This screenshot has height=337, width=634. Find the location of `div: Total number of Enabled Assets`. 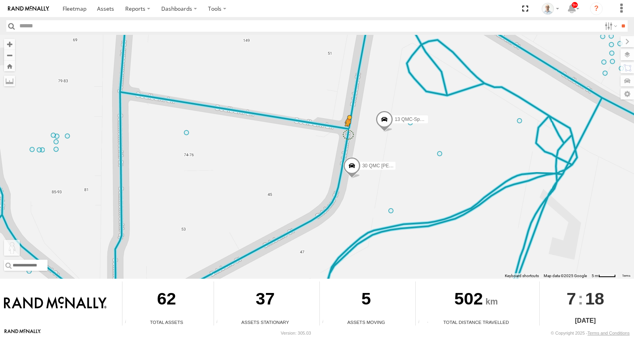

div: Total number of Enabled Assets is located at coordinates (128, 322).